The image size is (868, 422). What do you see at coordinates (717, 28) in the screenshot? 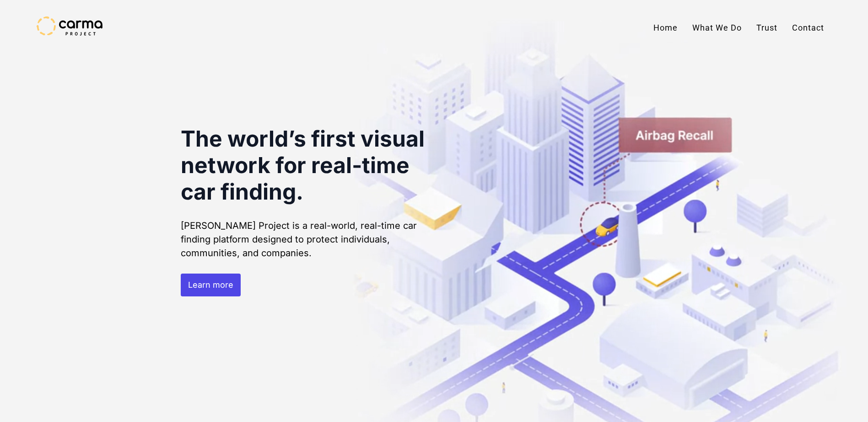
I see `a: What We Do` at bounding box center [717, 28].